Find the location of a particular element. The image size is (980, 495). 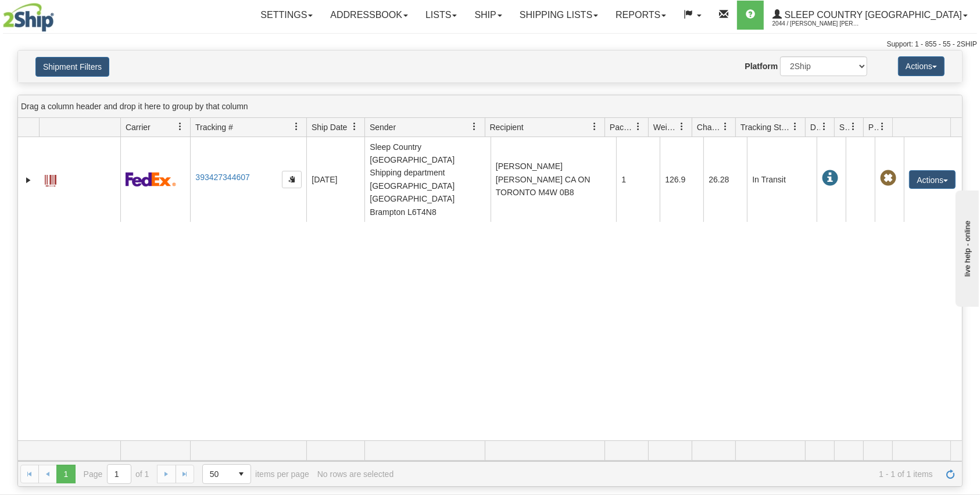

a: Ship Date filter column settings is located at coordinates (354, 126).